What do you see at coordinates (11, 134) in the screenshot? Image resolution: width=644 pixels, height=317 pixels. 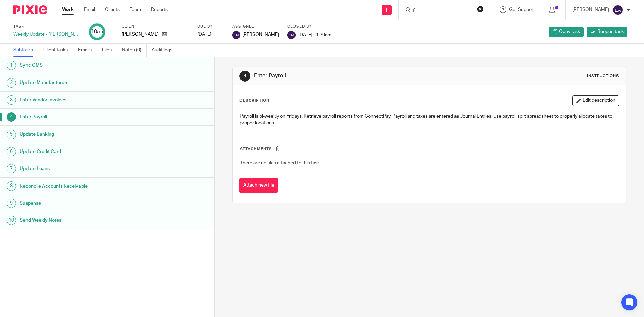 I see `div: 5` at bounding box center [11, 134].